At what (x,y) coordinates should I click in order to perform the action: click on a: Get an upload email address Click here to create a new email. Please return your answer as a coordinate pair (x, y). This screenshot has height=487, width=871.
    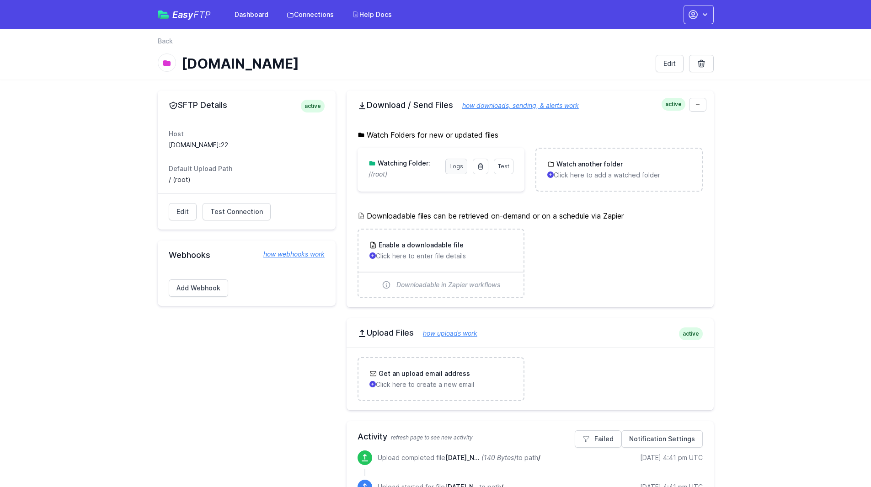
    Looking at the image, I should click on (441, 379).